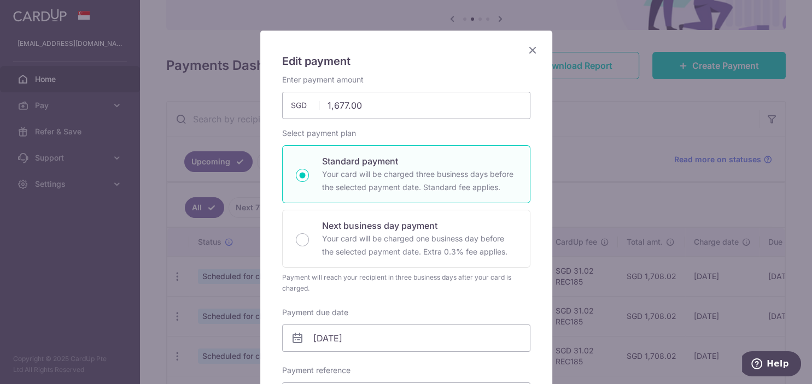 This screenshot has width=812, height=384. I want to click on input: DD / MM / YYYY, so click(406, 338).